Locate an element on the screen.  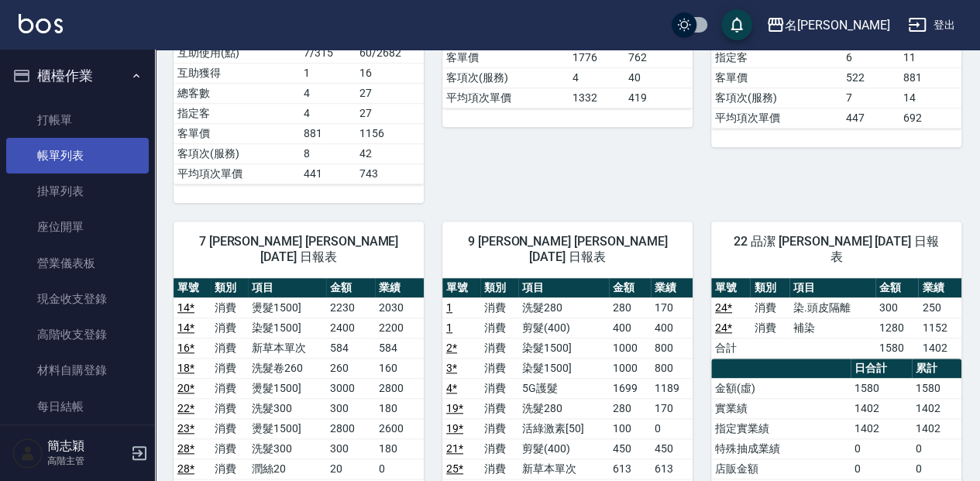
td: 250 is located at coordinates (940, 308).